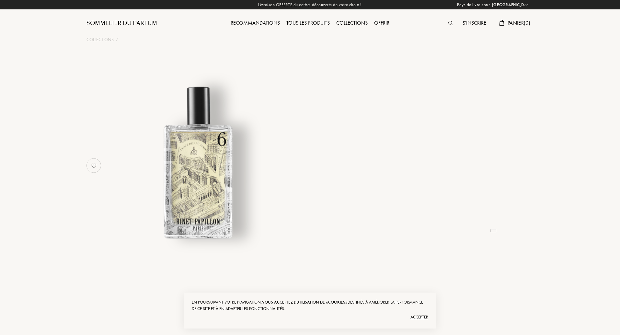 The height and width of the screenshot is (335, 620). Describe the element at coordinates (255, 23) in the screenshot. I see `a: Recommandations` at that location.